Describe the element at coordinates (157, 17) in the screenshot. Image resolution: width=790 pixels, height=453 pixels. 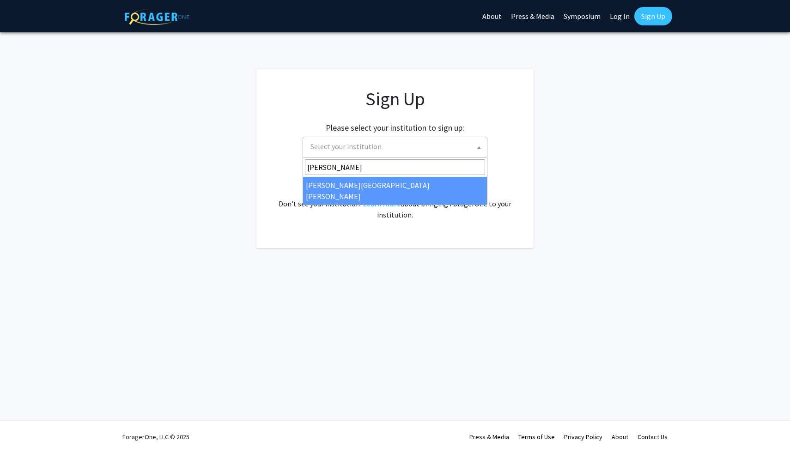
I see `img: ForagerOne Logo` at that location.